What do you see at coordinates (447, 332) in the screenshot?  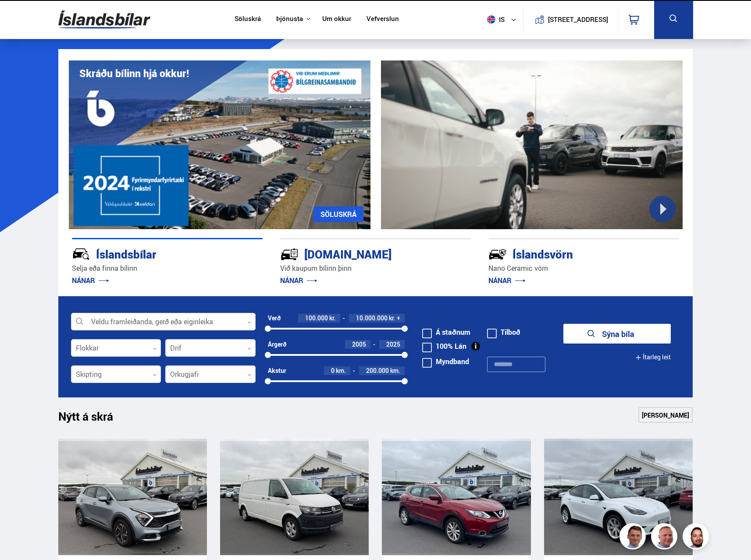 I see `label: Á staðnum` at bounding box center [447, 332].